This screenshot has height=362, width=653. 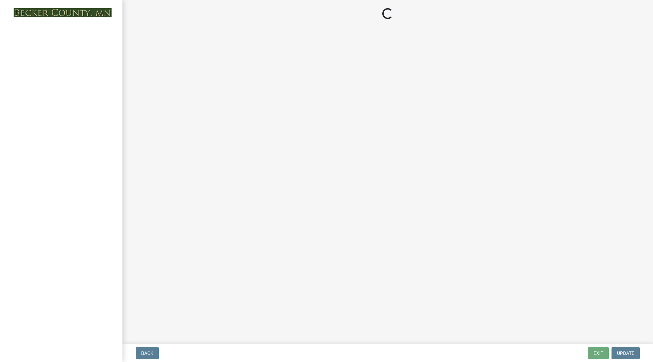 What do you see at coordinates (625, 353) in the screenshot?
I see `button: Update` at bounding box center [625, 353].